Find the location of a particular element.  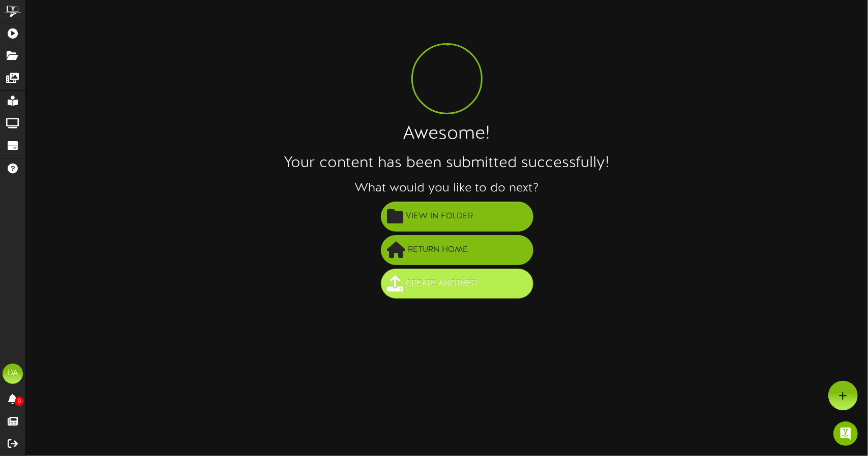

span: View in Folder is located at coordinates (440, 216).